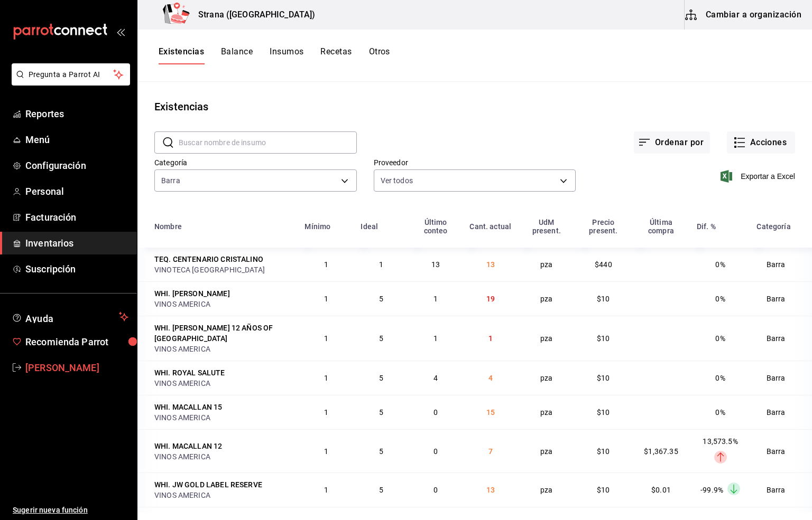  What do you see at coordinates (77, 269) in the screenshot?
I see `span: Suscripción` at bounding box center [77, 269].